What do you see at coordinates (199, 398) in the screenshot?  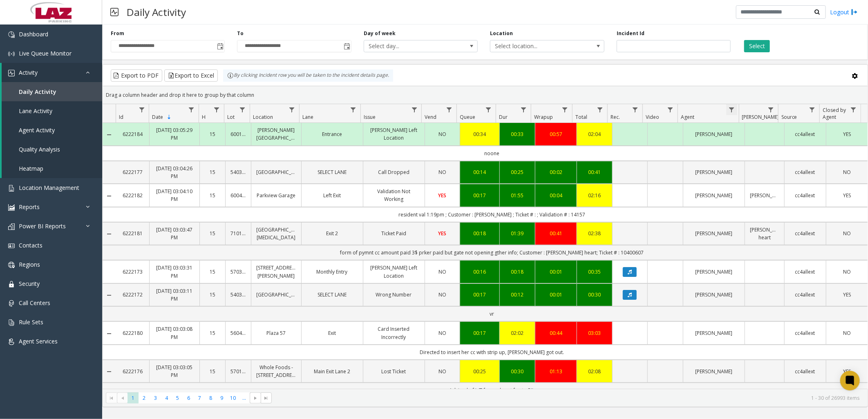 I see `span: Page 7` at bounding box center [199, 398].